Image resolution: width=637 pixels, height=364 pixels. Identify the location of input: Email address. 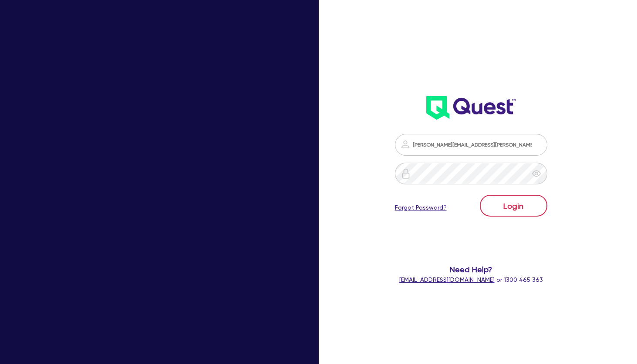
(471, 145).